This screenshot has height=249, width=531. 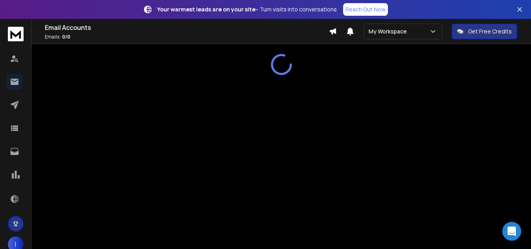 I want to click on p: My Workspace, so click(x=389, y=31).